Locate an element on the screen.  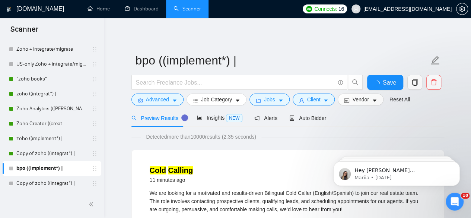
span: Vendor is located at coordinates (360, 99).